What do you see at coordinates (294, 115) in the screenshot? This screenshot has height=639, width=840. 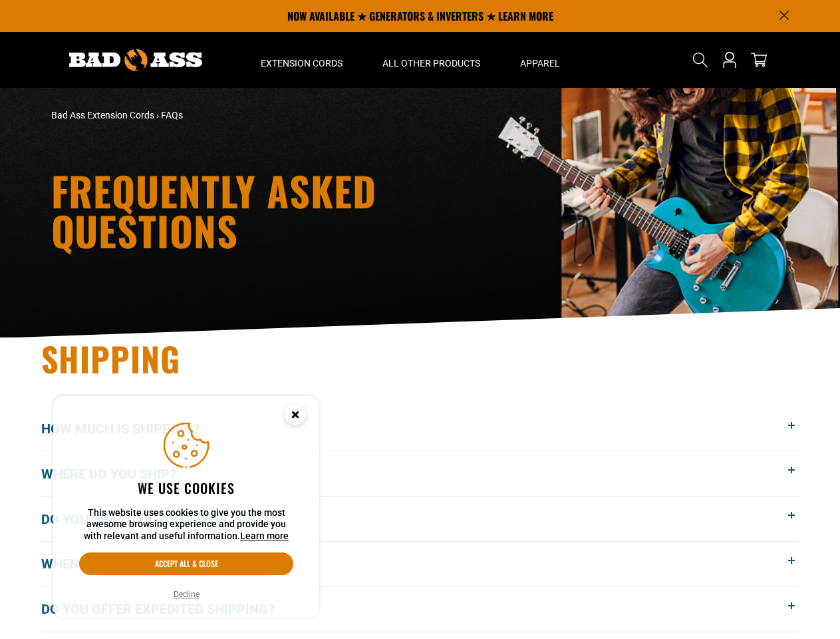 I see `nav: breadcrumbs` at bounding box center [294, 115].